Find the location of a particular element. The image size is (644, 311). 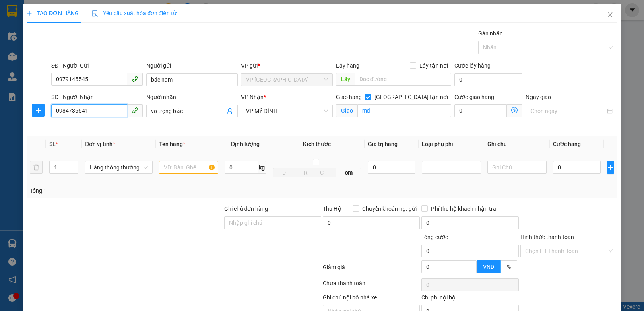

span: Kích thước is located at coordinates (317, 144).